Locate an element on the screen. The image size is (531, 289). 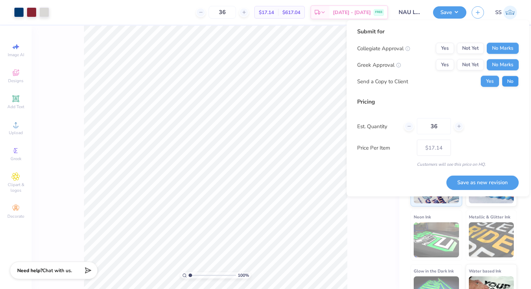
div: Submit for is located at coordinates (438, 32).